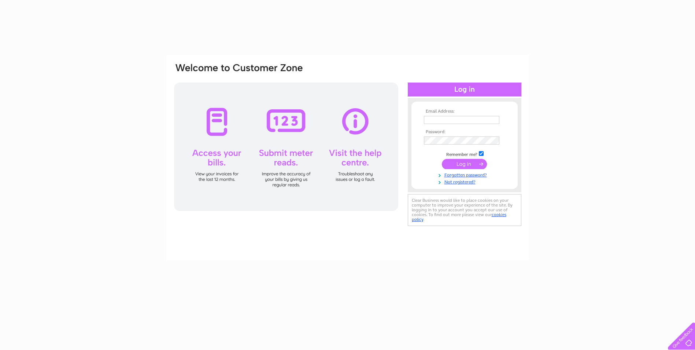  What do you see at coordinates (465, 132) in the screenshot?
I see `th: Password:` at bounding box center [465, 132].